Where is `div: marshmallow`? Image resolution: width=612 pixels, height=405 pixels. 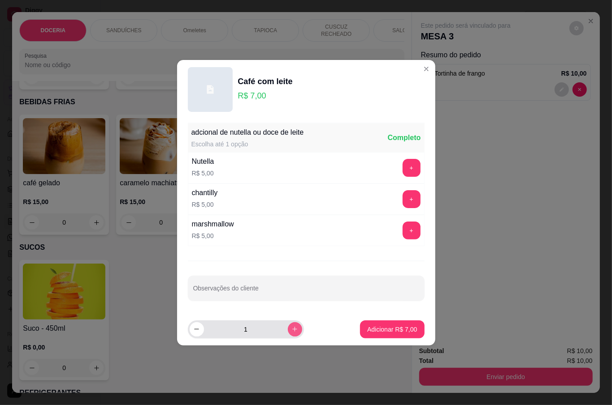
div: marshmallow is located at coordinates (213, 224).